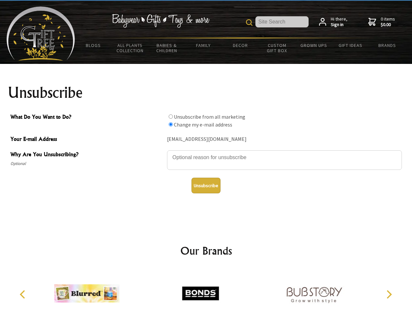 Image resolution: width=412 pixels, height=313 pixels. I want to click on h1: Unsubscribe, so click(206, 93).